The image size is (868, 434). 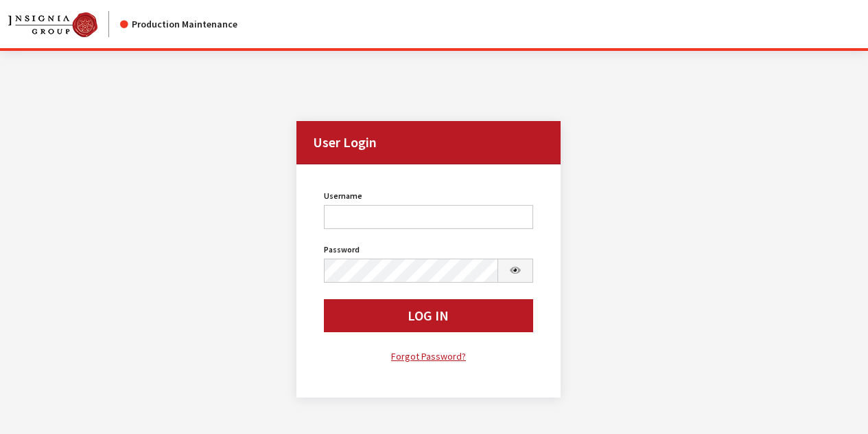 What do you see at coordinates (52, 24) in the screenshot?
I see `img: Catalog Maintenance` at bounding box center [52, 24].